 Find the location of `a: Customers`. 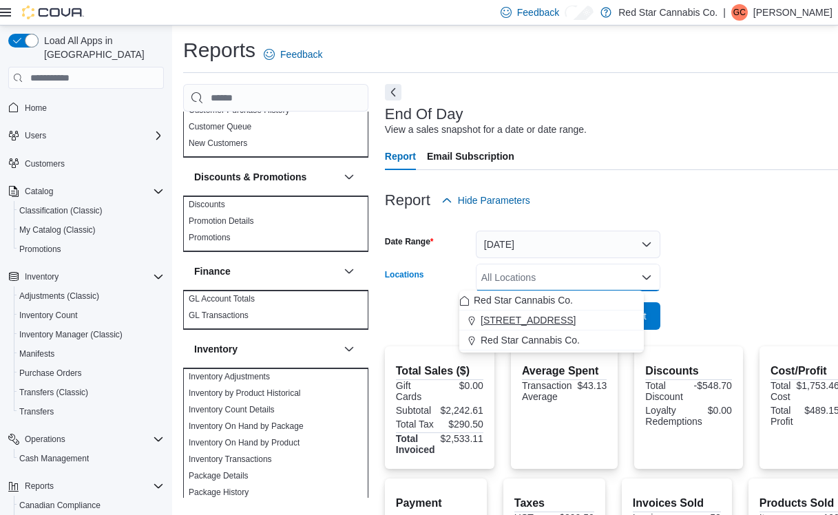

a: Customers is located at coordinates (45, 164).